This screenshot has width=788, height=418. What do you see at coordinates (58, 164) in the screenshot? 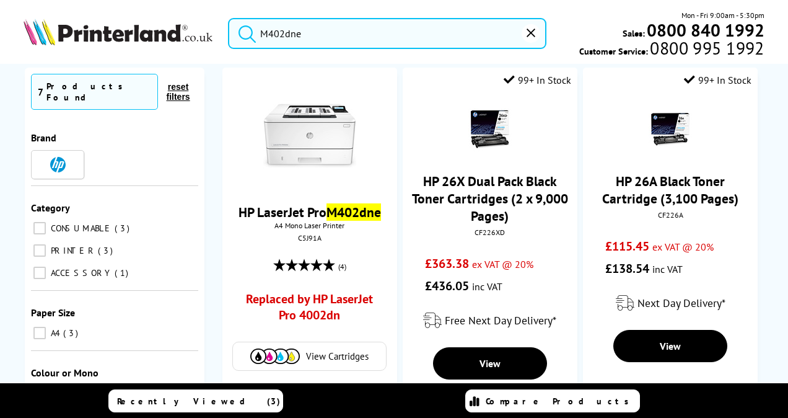
I see `img: HP` at bounding box center [58, 164].